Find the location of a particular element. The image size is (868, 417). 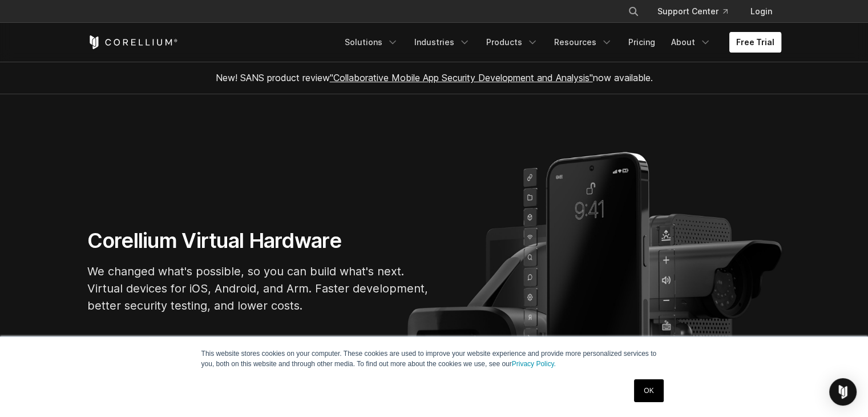

a: Free Trial is located at coordinates (755, 42).